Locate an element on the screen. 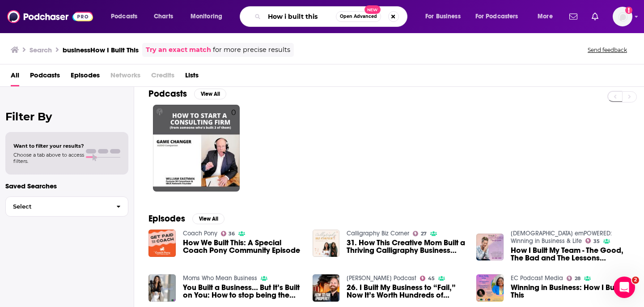 This screenshot has width=644, height=307. img: Winning in Business: How I Built This is located at coordinates (490, 288).